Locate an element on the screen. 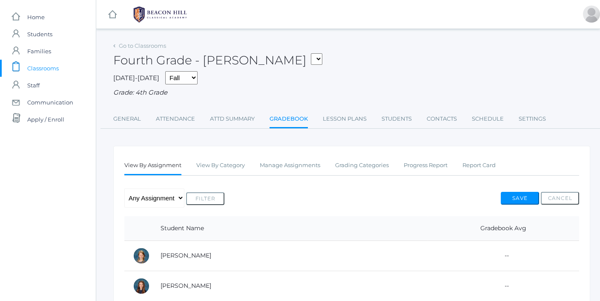 This screenshot has height=301, width=600. a: Students is located at coordinates (397, 119).